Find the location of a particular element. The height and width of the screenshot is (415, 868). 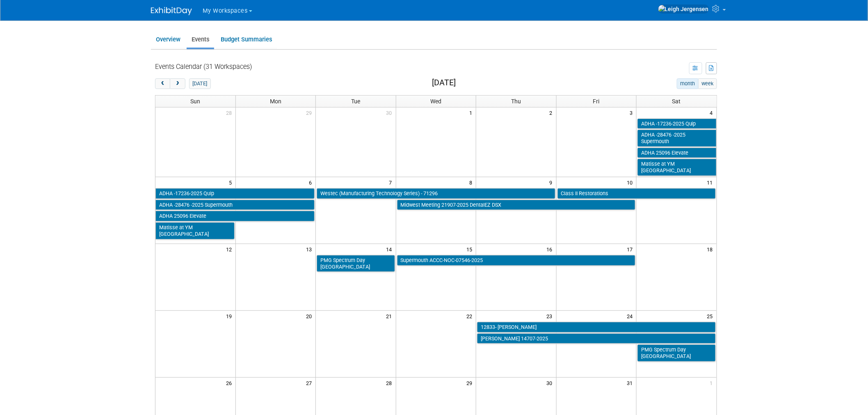

span: 7 is located at coordinates (392, 182).